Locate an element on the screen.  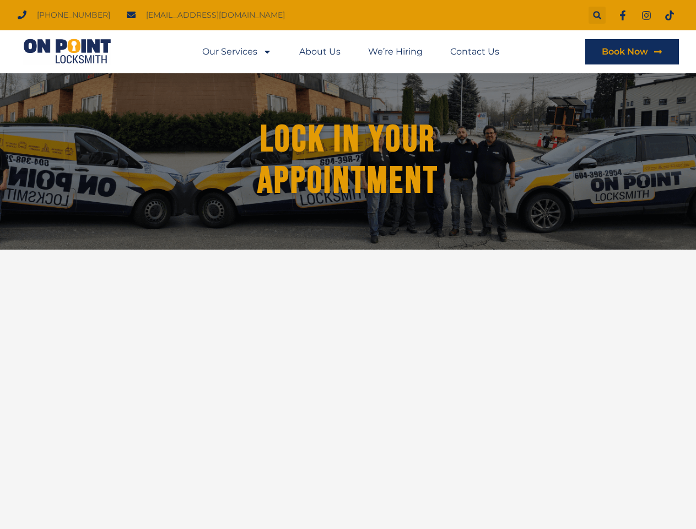
div: Search is located at coordinates (597, 15).